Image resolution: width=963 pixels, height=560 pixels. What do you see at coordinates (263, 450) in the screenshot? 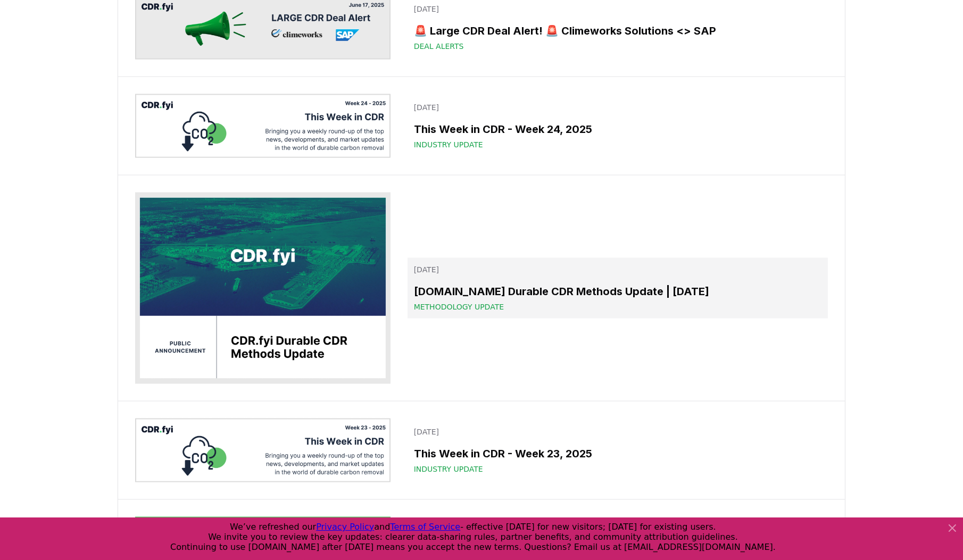
I see `img: This Week in CDR - Week 23, 2025 blog post image` at bounding box center [263, 450].